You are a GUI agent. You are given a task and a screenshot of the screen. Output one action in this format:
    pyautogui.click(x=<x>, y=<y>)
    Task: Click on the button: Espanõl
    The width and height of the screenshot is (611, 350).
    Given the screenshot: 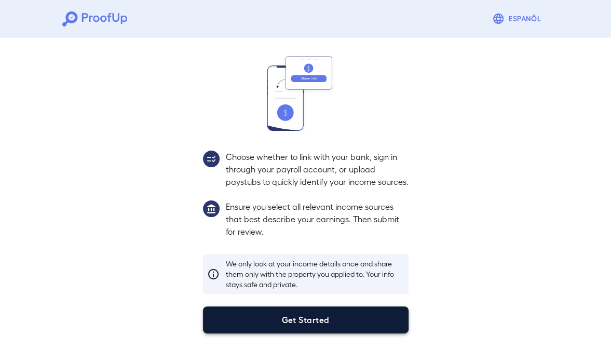 What is the action you would take?
    pyautogui.click(x=518, y=19)
    